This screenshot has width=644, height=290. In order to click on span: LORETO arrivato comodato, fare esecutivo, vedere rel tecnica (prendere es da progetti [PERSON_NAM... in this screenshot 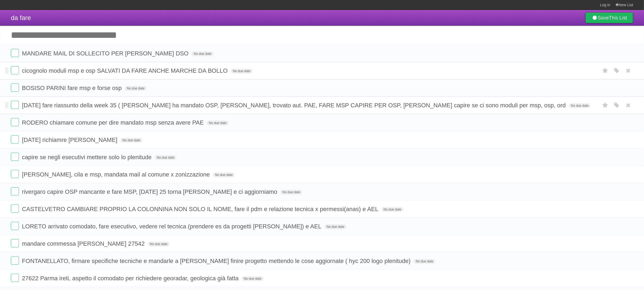, I will do `click(173, 226)`.